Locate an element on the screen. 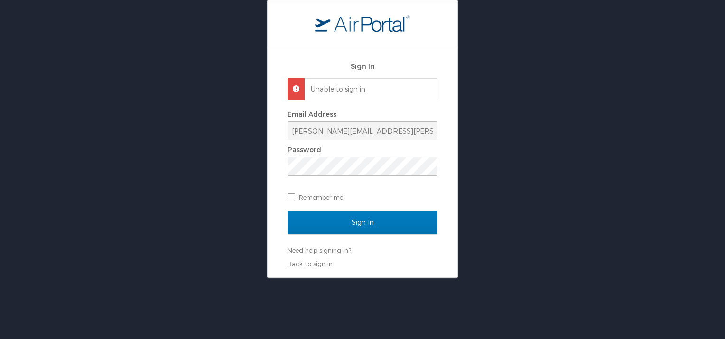 The image size is (725, 339). h2: Sign In is located at coordinates (363, 66).